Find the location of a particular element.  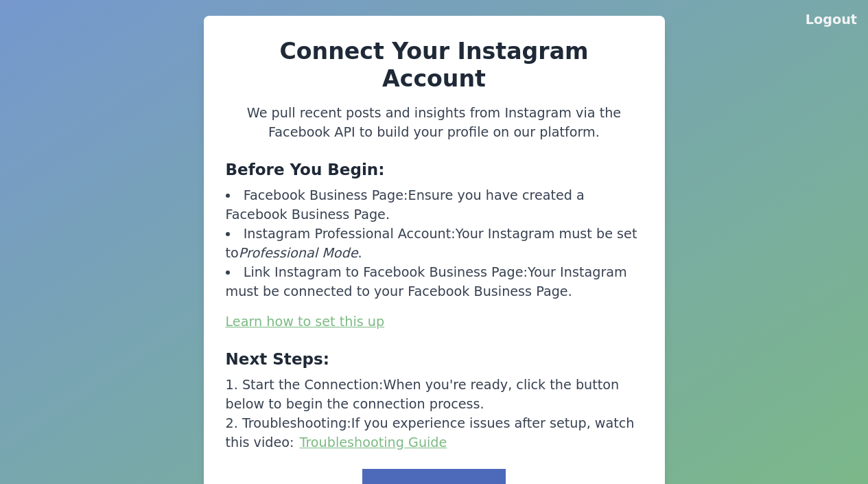

a: Learn how to set this up is located at coordinates (305, 321).